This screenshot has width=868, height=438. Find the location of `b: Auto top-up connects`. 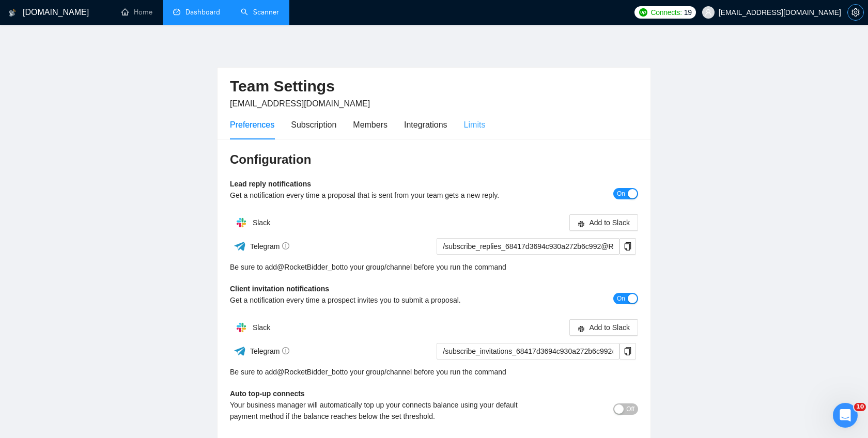

b: Auto top-up connects is located at coordinates (267, 394).